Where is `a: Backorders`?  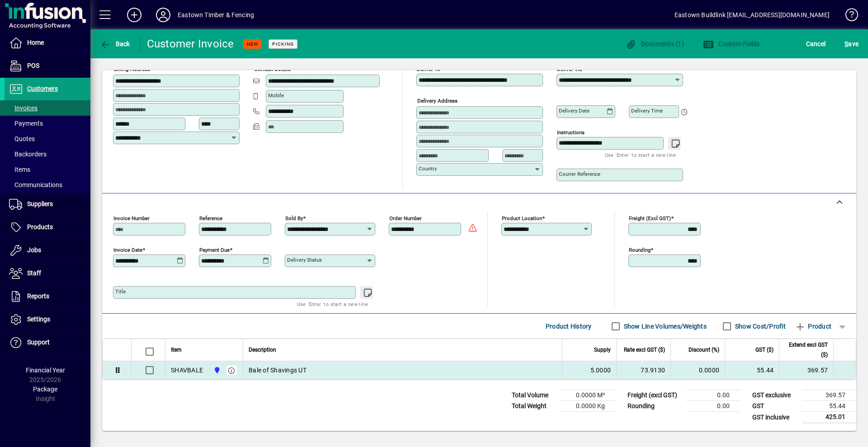 a: Backorders is located at coordinates (47, 154).